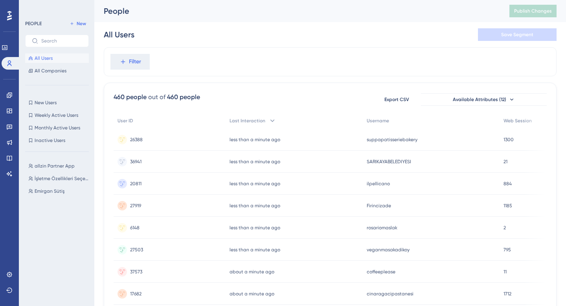 Image resolution: width=566 pixels, height=306 pixels. Describe the element at coordinates (157, 97) in the screenshot. I see `div: out of` at that location.